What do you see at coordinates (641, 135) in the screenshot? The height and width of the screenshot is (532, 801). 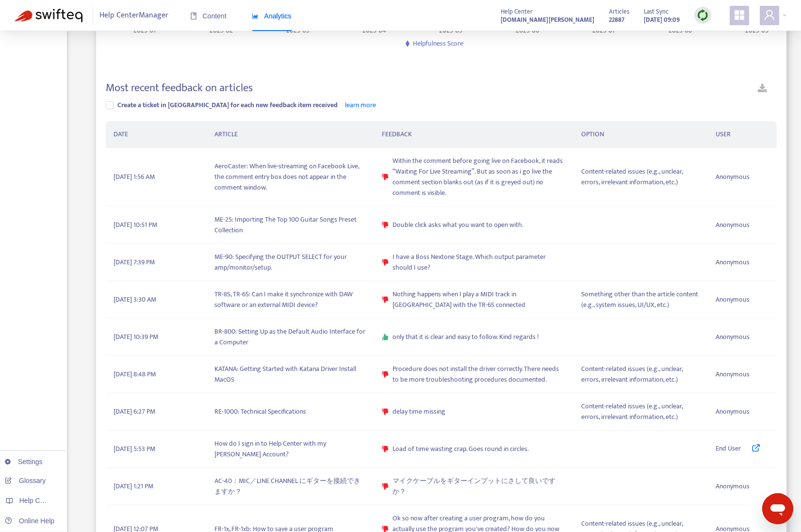 I see `th: OPTION` at bounding box center [641, 135].